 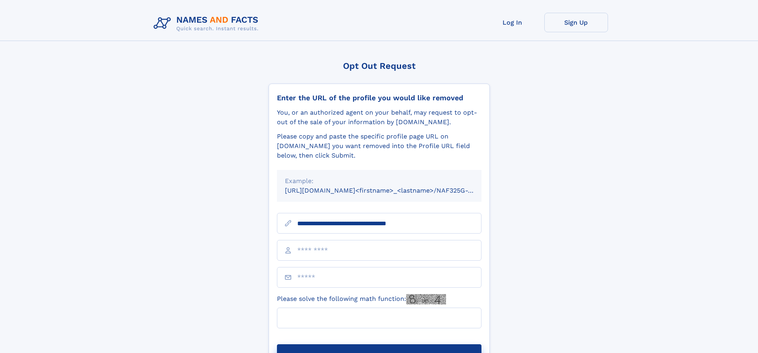 I want to click on a: Sign Up, so click(x=576, y=22).